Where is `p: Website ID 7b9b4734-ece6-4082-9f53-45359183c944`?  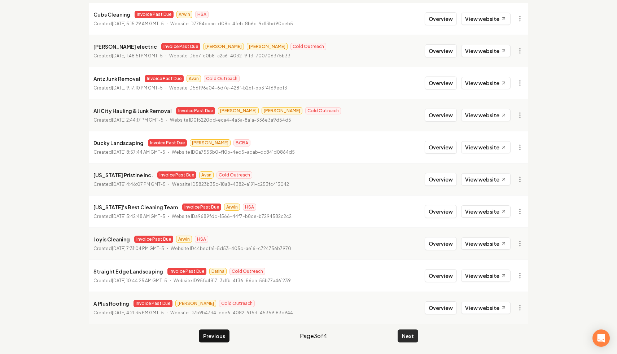 p: Website ID 7b9b4734-ece6-4082-9f53-45359183c944 is located at coordinates (232, 313).